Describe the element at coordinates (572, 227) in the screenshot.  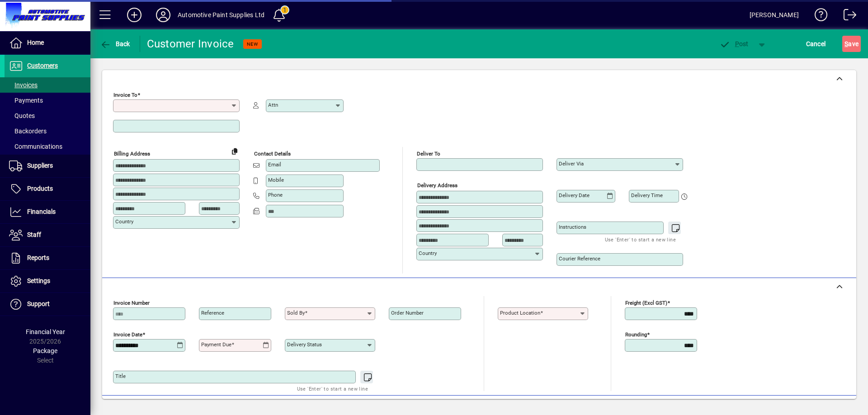
I see `mat-label: Instructions` at that location.